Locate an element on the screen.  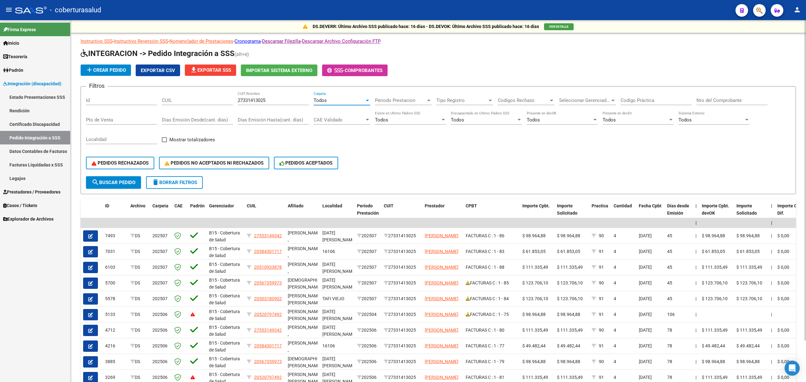
datatable-header-cell: Cantidad is located at coordinates (624, 213).